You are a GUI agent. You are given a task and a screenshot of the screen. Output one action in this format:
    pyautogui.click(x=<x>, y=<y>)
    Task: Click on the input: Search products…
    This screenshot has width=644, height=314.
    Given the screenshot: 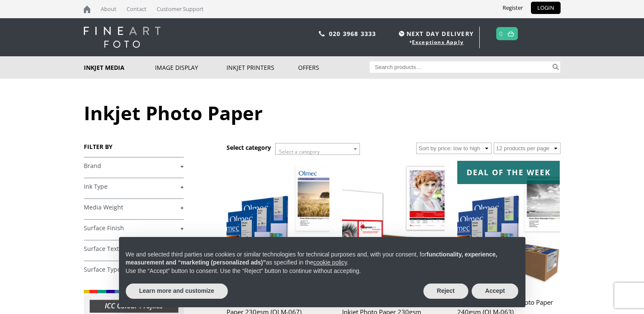 What is the action you would take?
    pyautogui.click(x=460, y=67)
    